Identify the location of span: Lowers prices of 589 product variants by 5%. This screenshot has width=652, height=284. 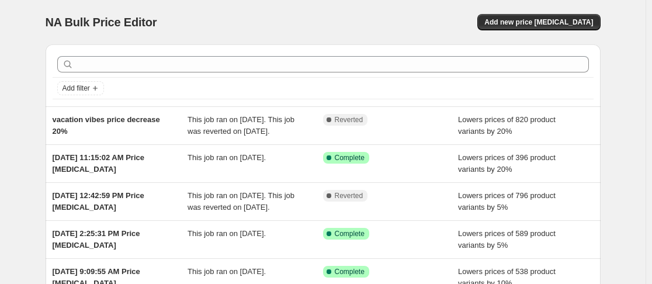
(506, 239).